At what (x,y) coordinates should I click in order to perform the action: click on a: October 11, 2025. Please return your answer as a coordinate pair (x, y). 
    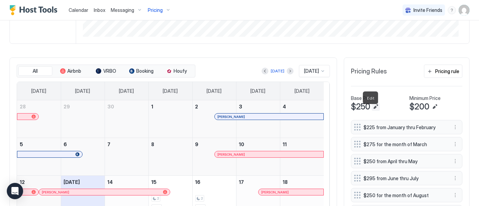
    Looking at the image, I should click on (302, 144).